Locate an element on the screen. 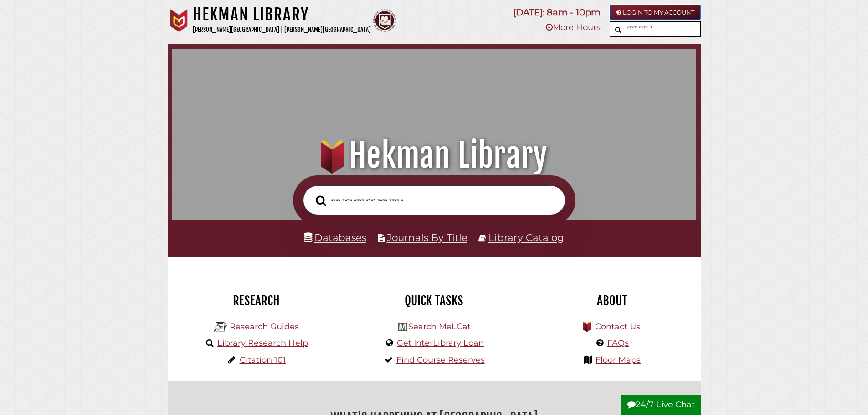  h2: Research is located at coordinates (257, 301).